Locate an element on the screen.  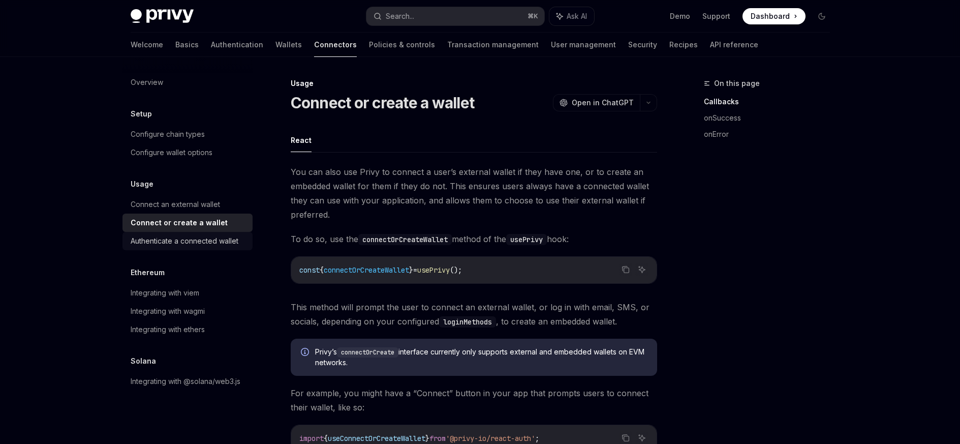
a: Transaction management is located at coordinates (493, 45).